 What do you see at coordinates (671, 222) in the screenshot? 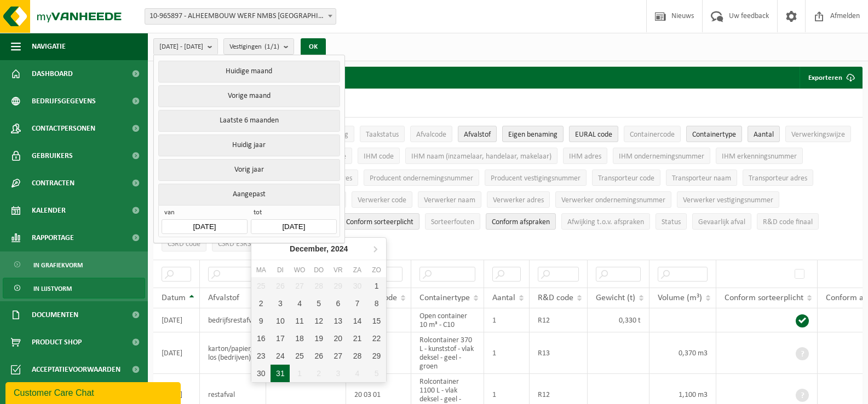
I see `span: Status` at bounding box center [671, 222].